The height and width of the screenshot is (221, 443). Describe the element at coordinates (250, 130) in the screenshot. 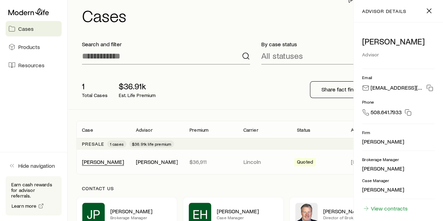

I see `p: Carrier` at that location.